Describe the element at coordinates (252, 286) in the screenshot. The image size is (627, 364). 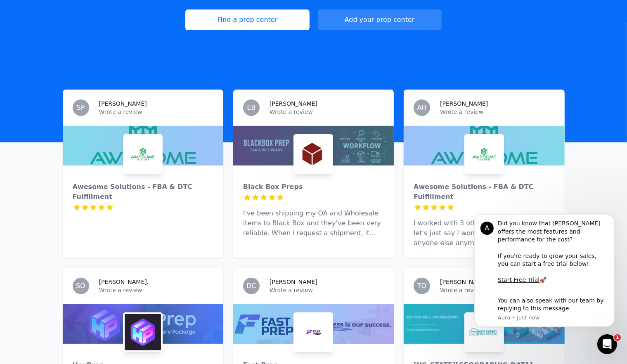
I see `span: DC` at that location.